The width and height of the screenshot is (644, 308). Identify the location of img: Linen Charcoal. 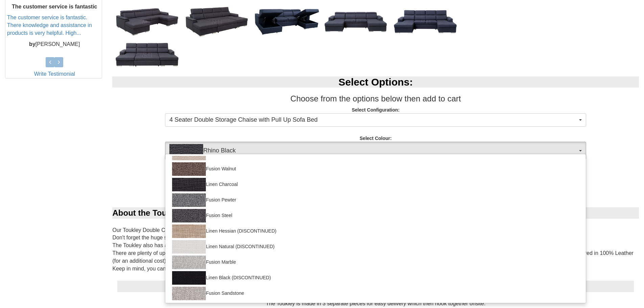
(189, 185).